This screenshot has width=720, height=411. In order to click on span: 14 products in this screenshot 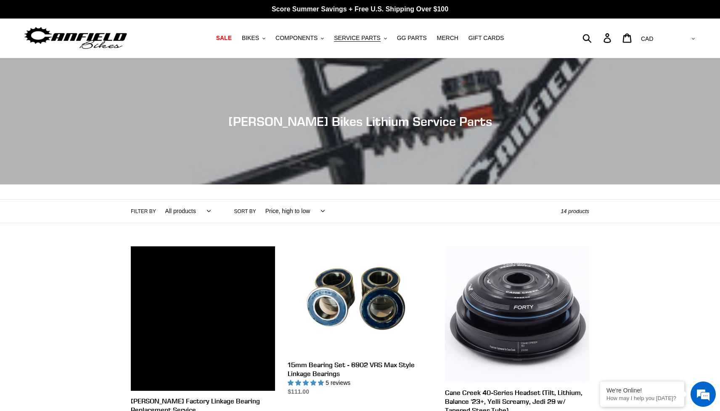, I will do `click(575, 211)`.